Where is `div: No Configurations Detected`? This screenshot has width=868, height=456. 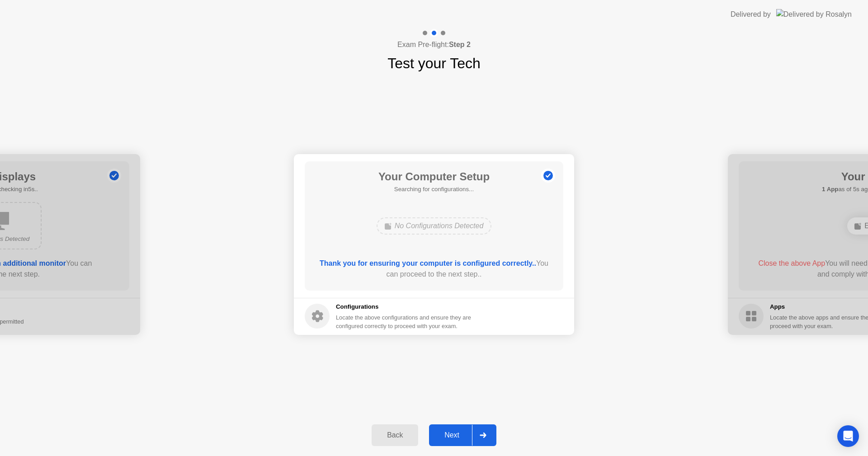 div: No Configurations Detected is located at coordinates (434, 226).